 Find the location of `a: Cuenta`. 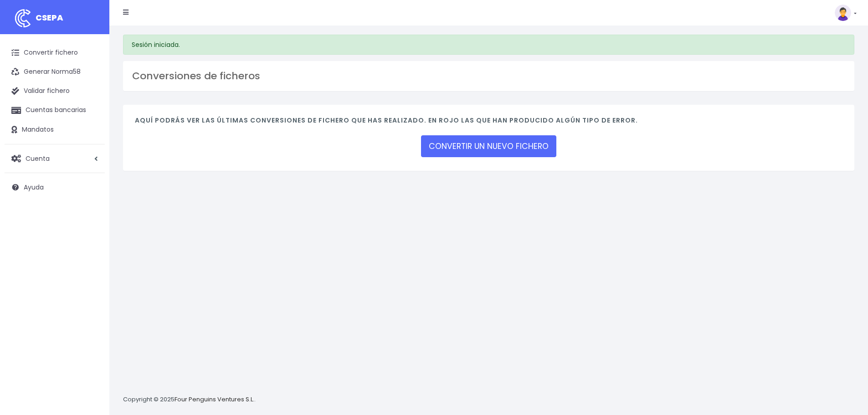

a: Cuenta is located at coordinates (55, 159).